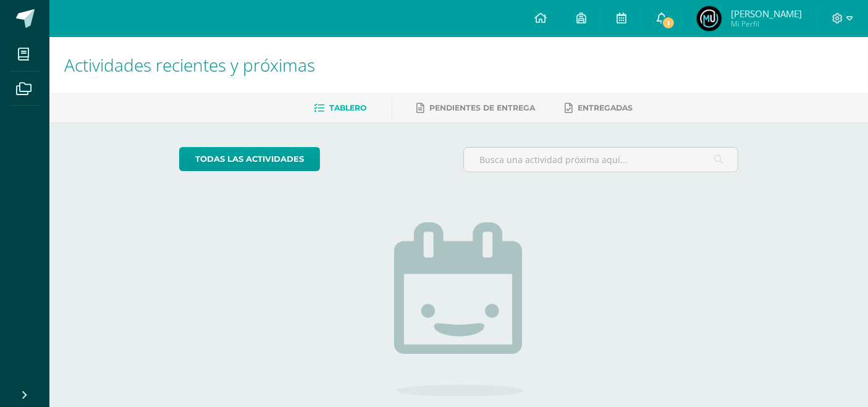 The height and width of the screenshot is (407, 868). Describe the element at coordinates (476, 108) in the screenshot. I see `a: Pendientes de entrega` at that location.